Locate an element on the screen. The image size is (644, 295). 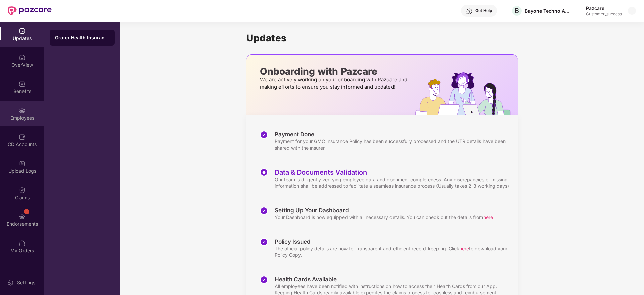
div: Group Health Insurance is located at coordinates (83, 38).